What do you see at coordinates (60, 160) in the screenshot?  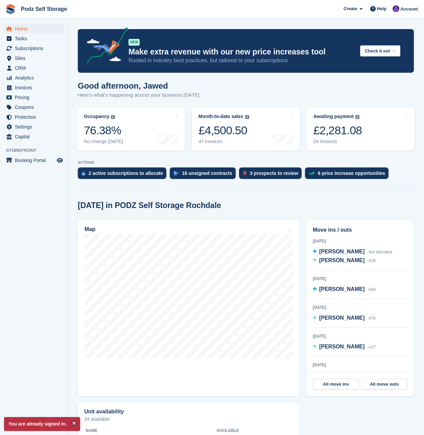 I see `a: Preview store` at bounding box center [60, 160].